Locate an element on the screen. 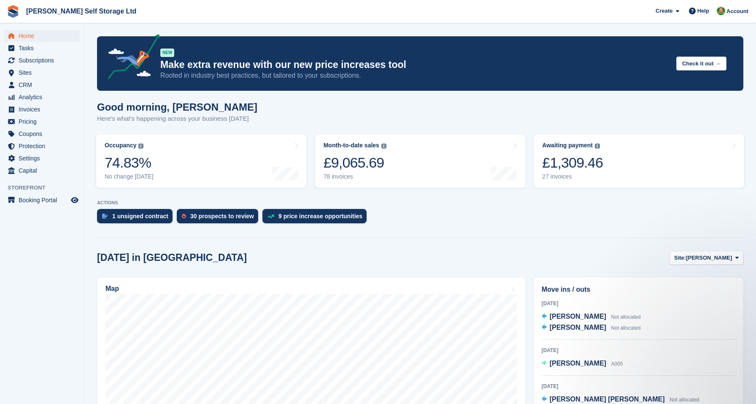 This screenshot has height=404, width=756. button: Check it out → is located at coordinates (702, 63).